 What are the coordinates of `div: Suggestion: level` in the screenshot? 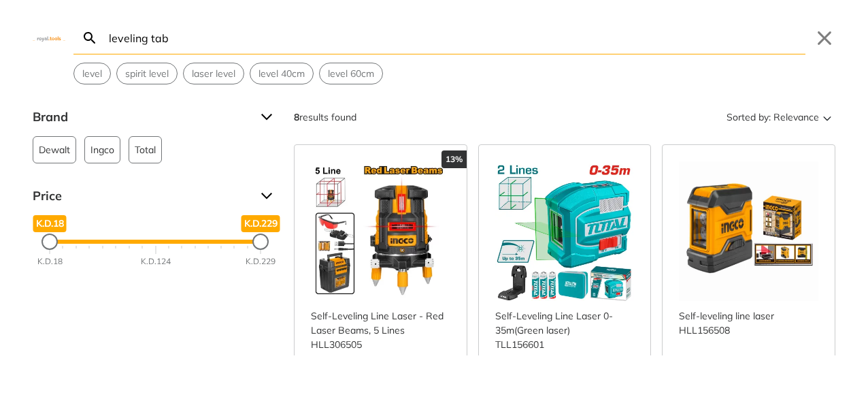 It's located at (91, 74).